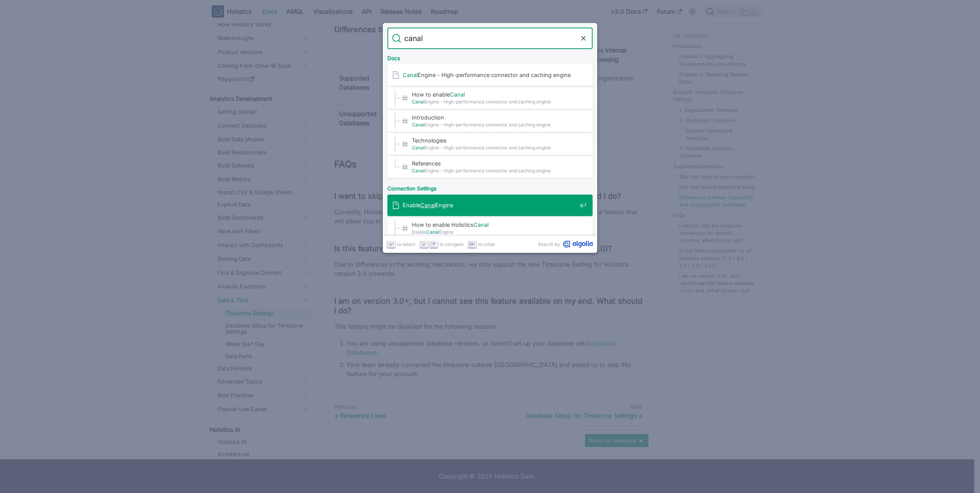  What do you see at coordinates (473, 244) in the screenshot?
I see `svg: Escape key` at bounding box center [473, 244].